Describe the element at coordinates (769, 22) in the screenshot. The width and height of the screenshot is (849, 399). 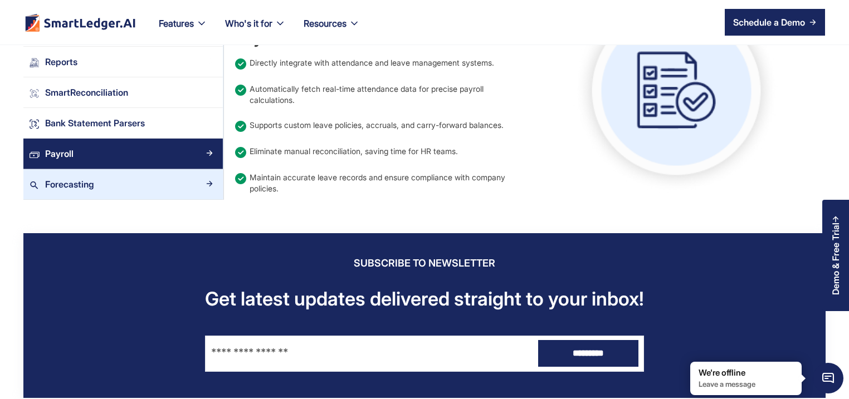
I see `div: Schedule a Demo` at that location.